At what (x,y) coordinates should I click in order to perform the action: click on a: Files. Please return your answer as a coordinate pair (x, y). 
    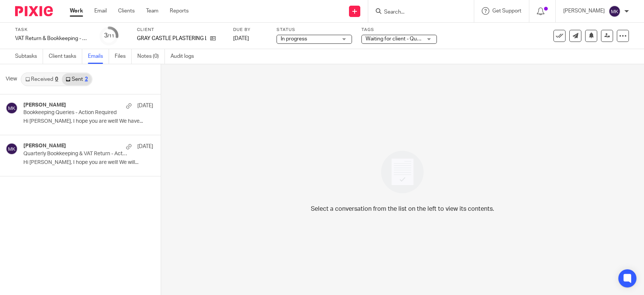
    Looking at the image, I should click on (123, 56).